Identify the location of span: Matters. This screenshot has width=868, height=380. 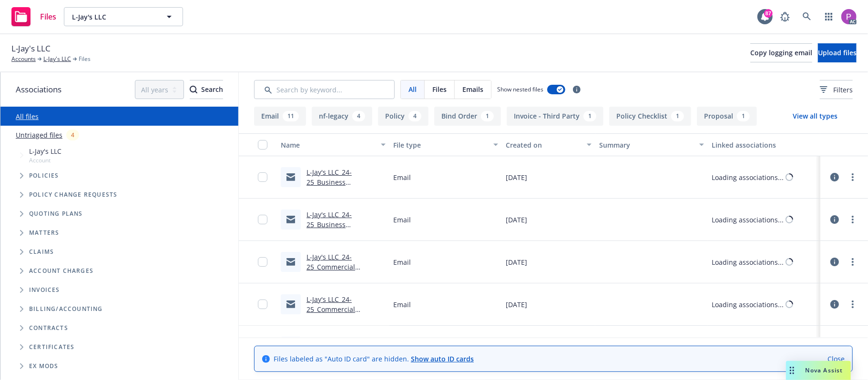
(44, 233).